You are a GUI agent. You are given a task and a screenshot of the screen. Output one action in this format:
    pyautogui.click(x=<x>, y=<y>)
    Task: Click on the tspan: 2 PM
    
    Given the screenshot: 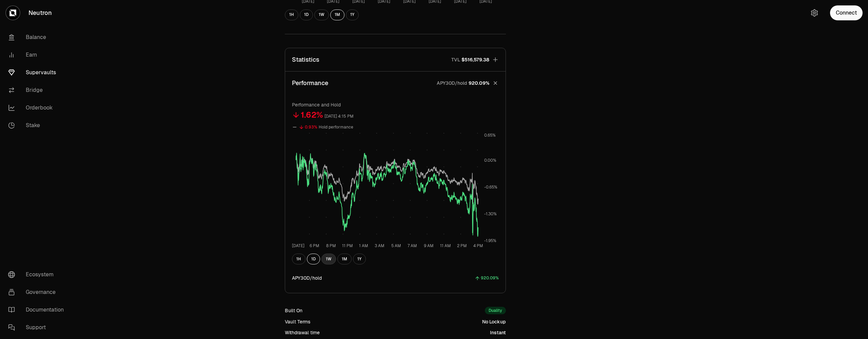 What is the action you would take?
    pyautogui.click(x=462, y=246)
    